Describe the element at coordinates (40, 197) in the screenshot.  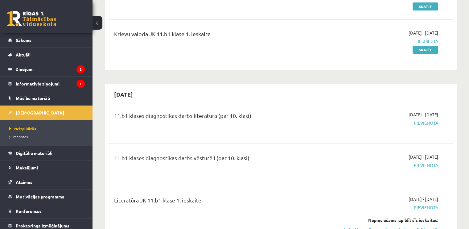
I see `span: Motivācijas programma` at that location.